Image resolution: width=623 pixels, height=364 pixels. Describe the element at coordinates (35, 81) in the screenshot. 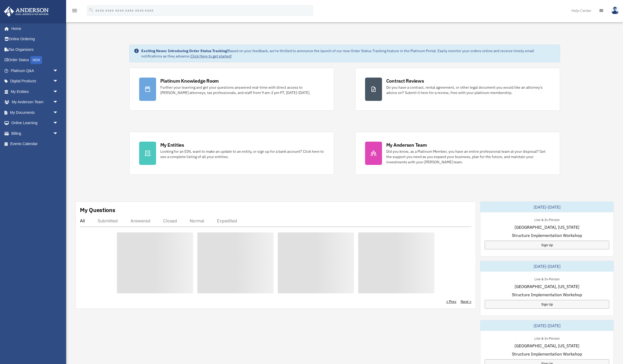

I see `a: Digital Productsarrow_drop_down` at that location.